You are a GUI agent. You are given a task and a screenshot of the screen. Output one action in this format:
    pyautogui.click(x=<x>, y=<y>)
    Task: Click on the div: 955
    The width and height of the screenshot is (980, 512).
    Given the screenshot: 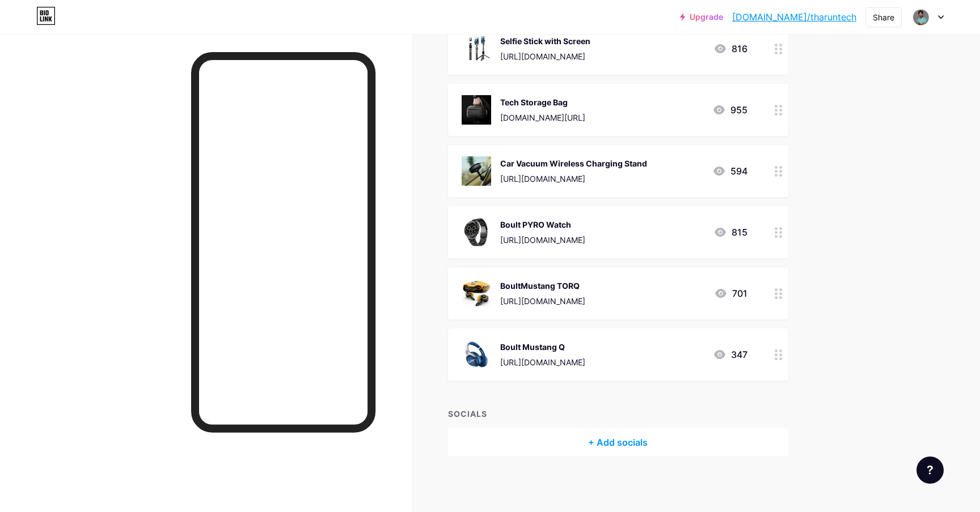 What is the action you would take?
    pyautogui.click(x=729, y=110)
    